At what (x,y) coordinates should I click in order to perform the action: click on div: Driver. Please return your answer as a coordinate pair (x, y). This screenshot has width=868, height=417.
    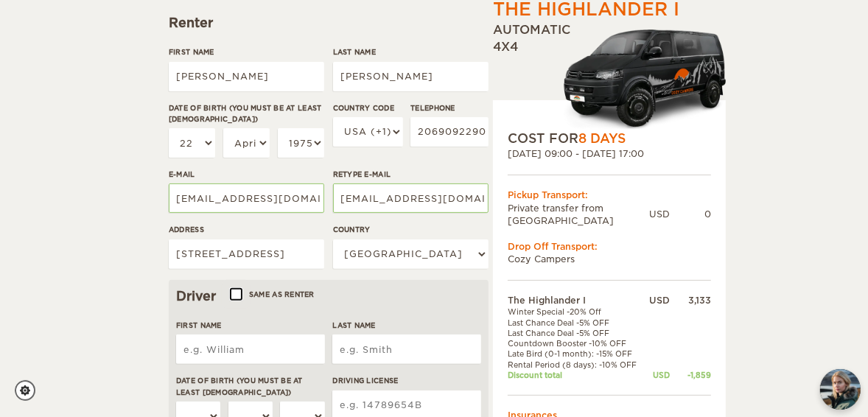
    Looking at the image, I should click on (329, 296).